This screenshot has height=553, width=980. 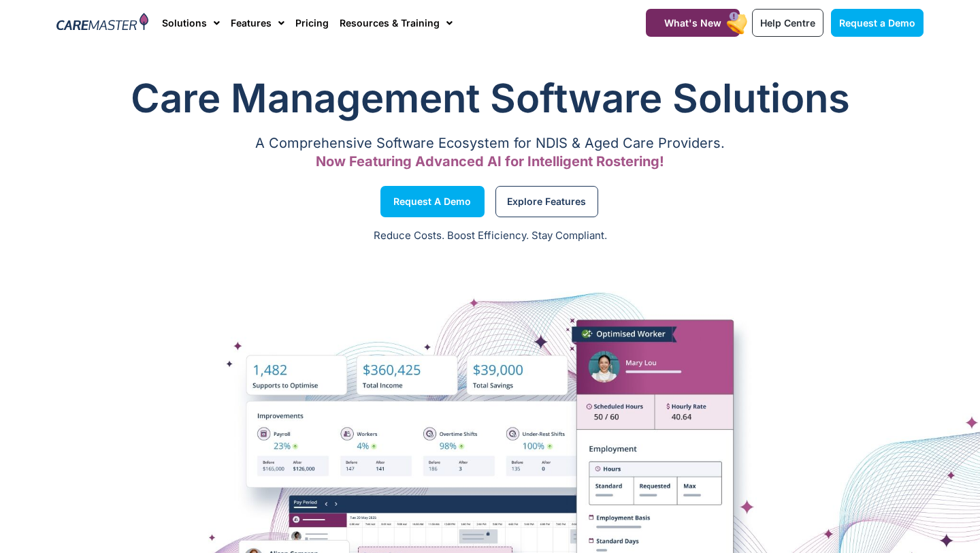 What do you see at coordinates (490, 235) in the screenshot?
I see `p: Reduce Costs. Boost Efficiency. Stay Compliant.` at bounding box center [490, 235].